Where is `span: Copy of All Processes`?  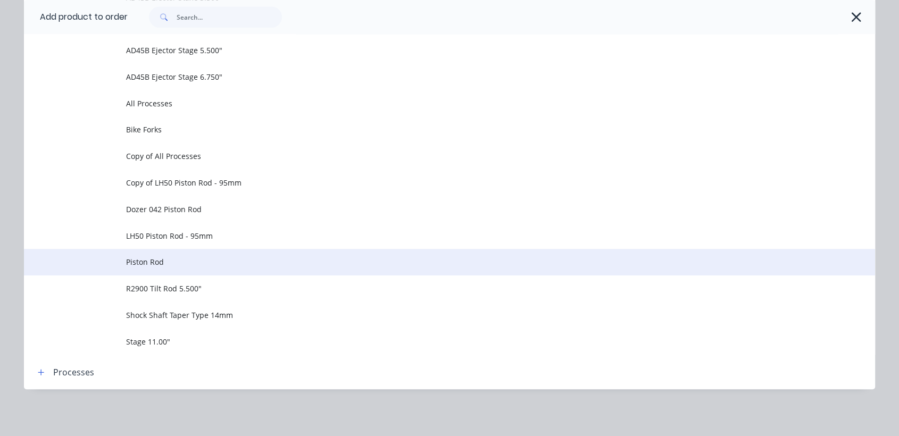 span: Copy of All Processes is located at coordinates (426, 156).